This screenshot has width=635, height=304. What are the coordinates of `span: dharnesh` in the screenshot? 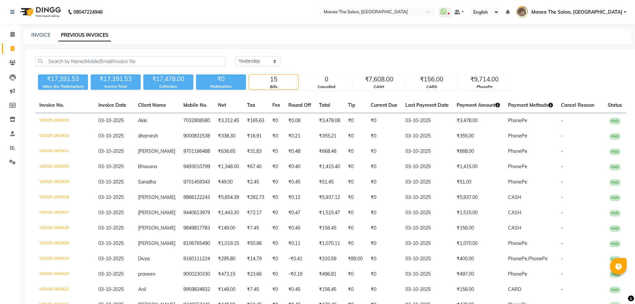 It's located at (148, 136).